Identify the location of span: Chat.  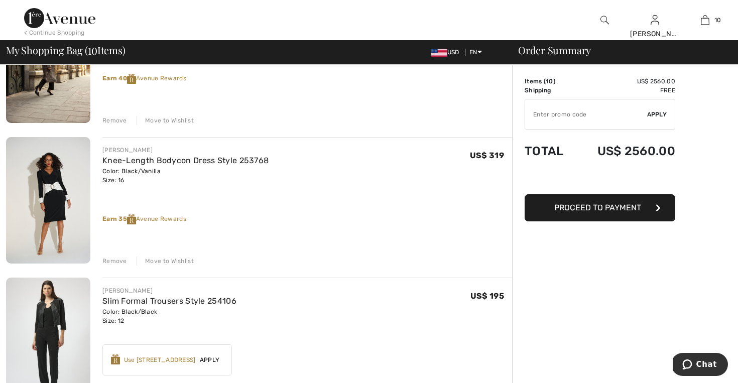
(34, 12).